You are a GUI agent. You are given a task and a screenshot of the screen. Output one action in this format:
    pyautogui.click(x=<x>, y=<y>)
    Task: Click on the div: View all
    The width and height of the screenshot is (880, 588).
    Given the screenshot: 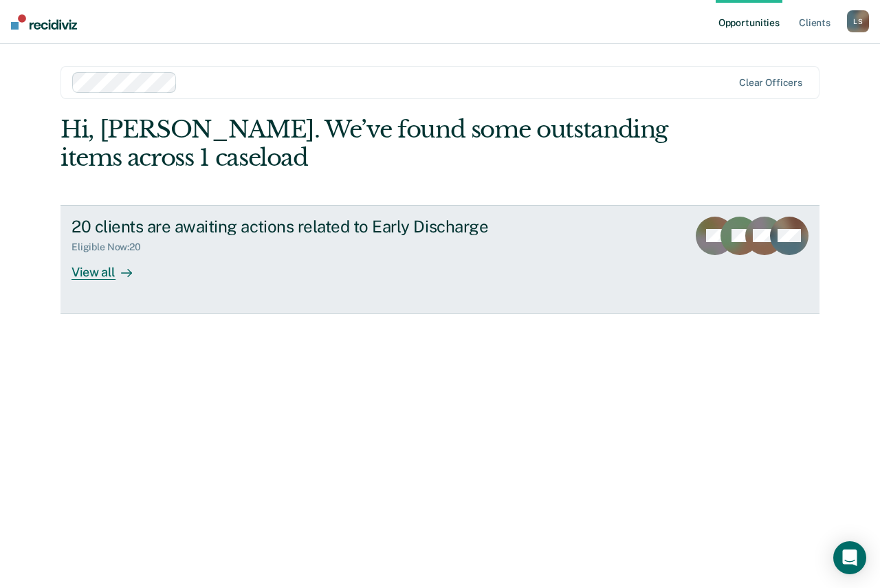 What is the action you would take?
    pyautogui.click(x=110, y=265)
    